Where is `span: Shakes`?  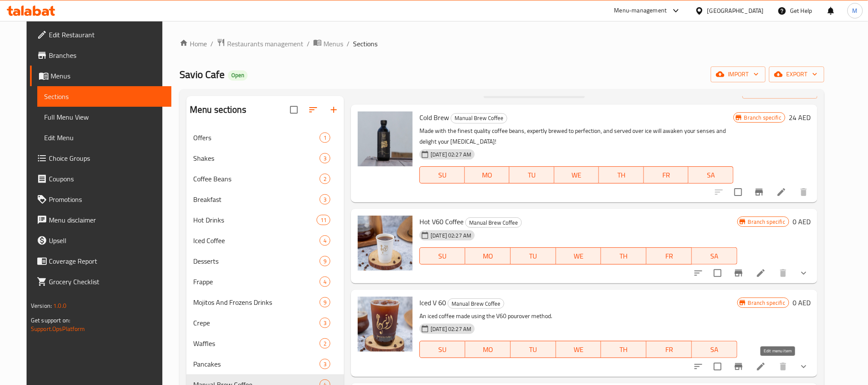 span: Shakes is located at coordinates (256, 158).